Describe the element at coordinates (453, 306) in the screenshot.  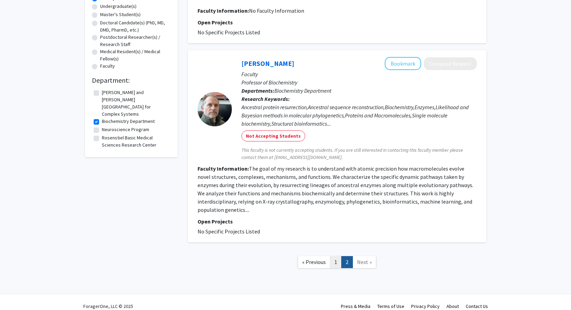
I see `a: About` at that location.